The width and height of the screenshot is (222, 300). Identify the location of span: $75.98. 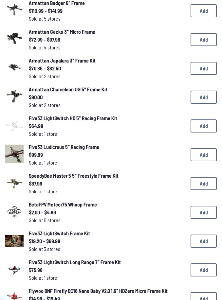
(104, 270).